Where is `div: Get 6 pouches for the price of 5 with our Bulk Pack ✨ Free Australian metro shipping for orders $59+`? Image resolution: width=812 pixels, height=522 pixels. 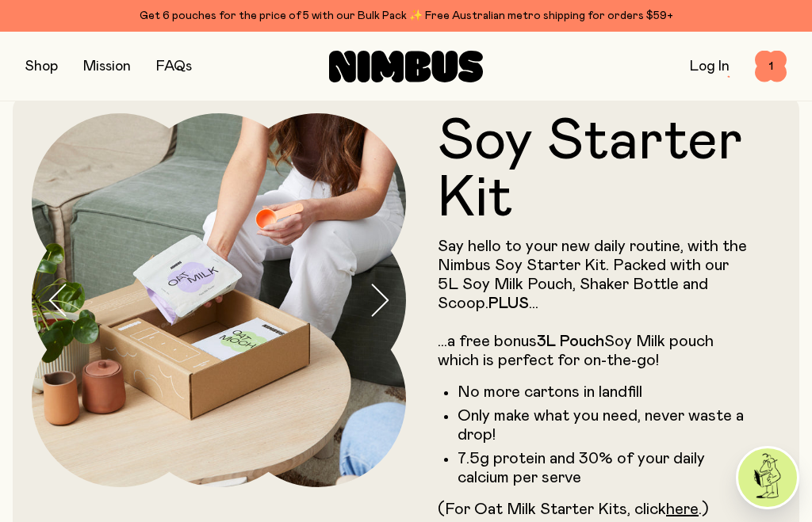
div: Get 6 pouches for the price of 5 with our Bulk Pack ✨ Free Australian metro shipping for orders $59+ is located at coordinates (406, 16).